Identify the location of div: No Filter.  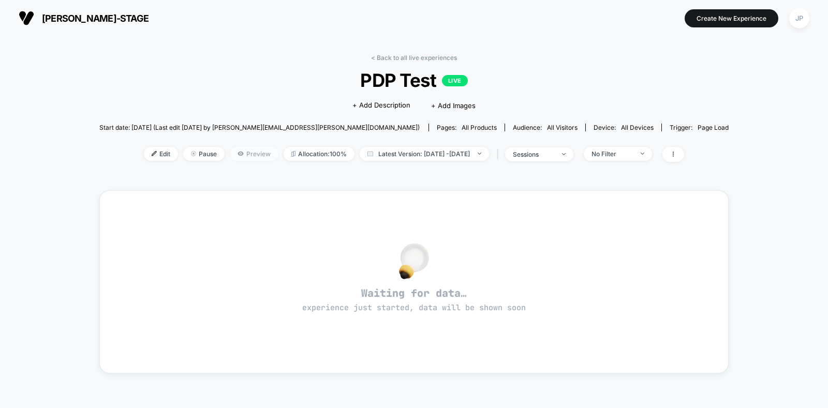
(612, 154).